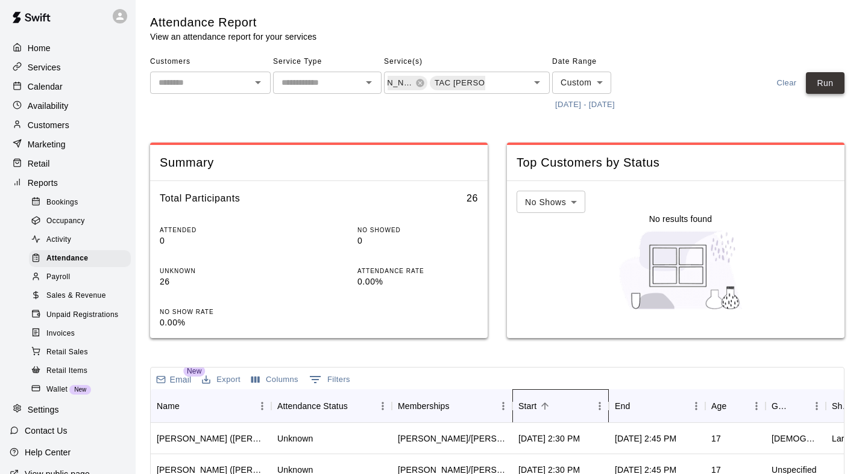  Describe the element at coordinates (67, 144) in the screenshot. I see `a: Marketing` at that location.